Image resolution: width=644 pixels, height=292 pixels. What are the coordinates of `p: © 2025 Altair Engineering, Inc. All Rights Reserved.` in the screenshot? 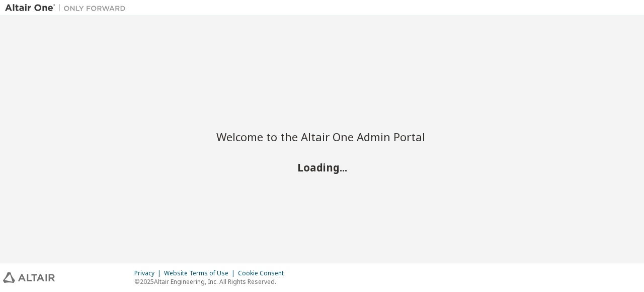 It's located at (212, 281).